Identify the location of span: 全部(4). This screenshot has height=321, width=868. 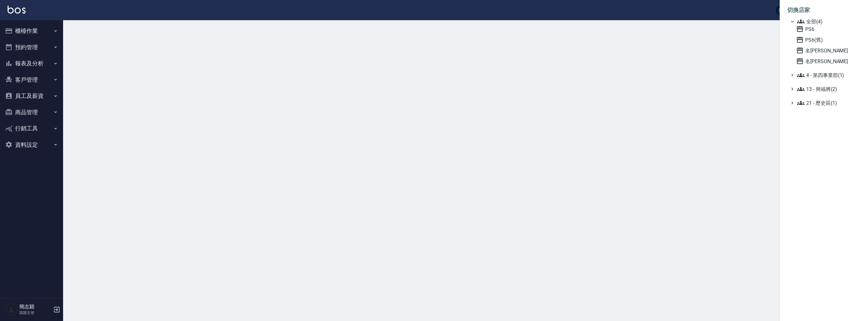
(827, 22).